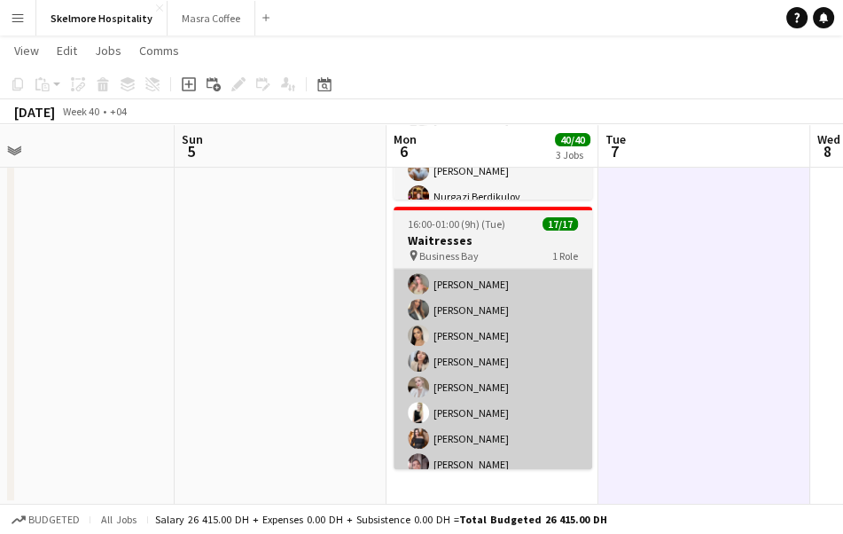 The height and width of the screenshot is (534, 843). I want to click on button: Budgeted, so click(45, 519).